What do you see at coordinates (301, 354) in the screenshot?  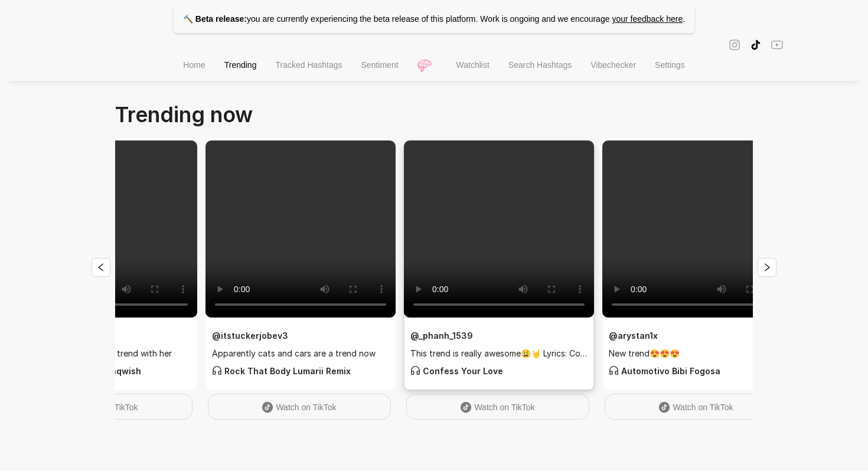 I see `span: Apparently cats and cars are a trend now` at bounding box center [301, 354].